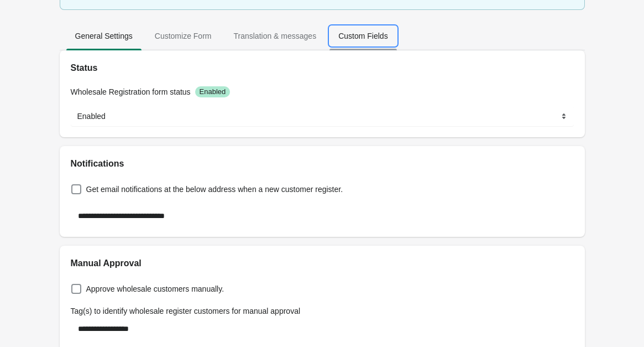 This screenshot has width=644, height=347. I want to click on span: Custom Fields, so click(362, 36).